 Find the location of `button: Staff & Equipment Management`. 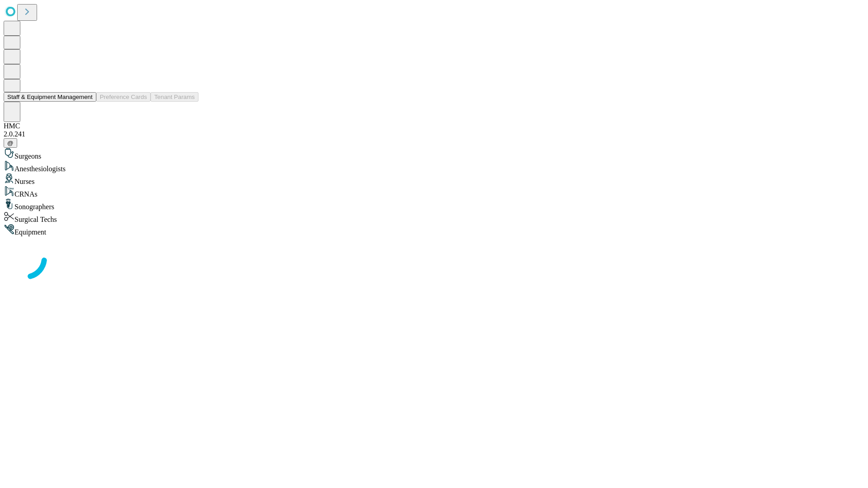

button: Staff & Equipment Management is located at coordinates (50, 97).